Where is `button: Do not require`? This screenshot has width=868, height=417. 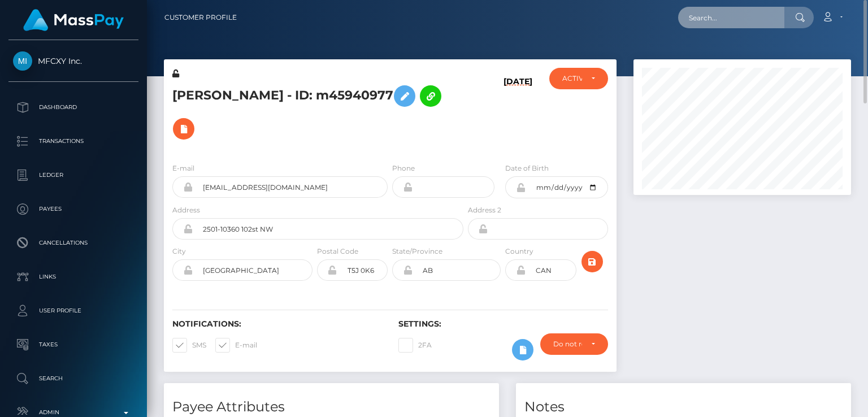
button: Do not require is located at coordinates (574, 344).